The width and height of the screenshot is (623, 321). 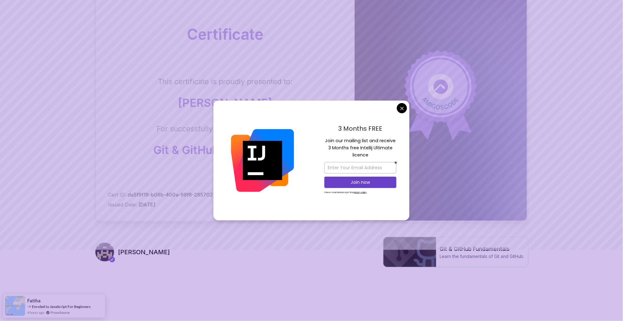 What do you see at coordinates (34, 300) in the screenshot?
I see `span: Fatiha` at bounding box center [34, 300].